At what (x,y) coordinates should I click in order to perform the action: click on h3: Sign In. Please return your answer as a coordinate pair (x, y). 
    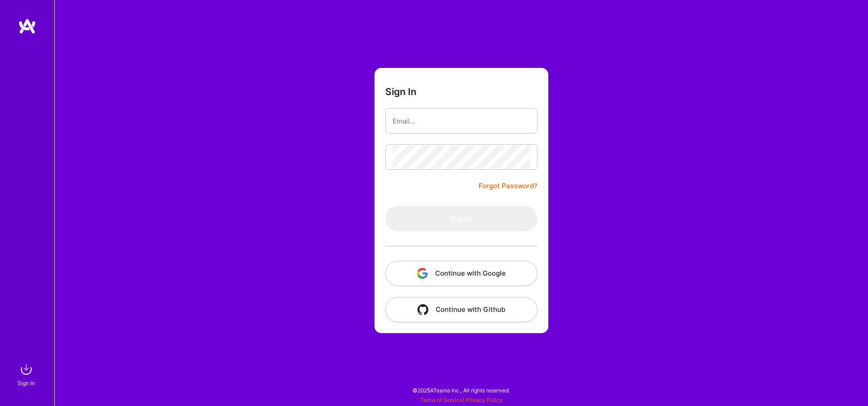
    Looking at the image, I should click on (401, 91).